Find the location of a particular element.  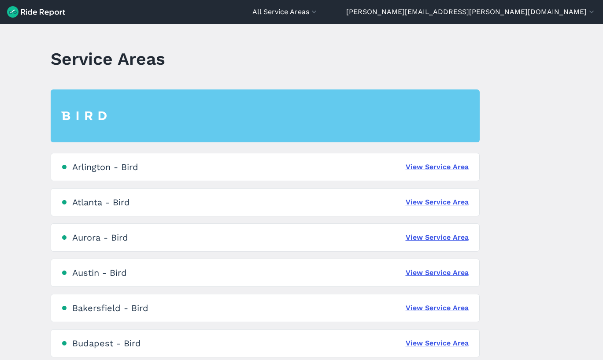

h1: Service Areas is located at coordinates (108, 59).